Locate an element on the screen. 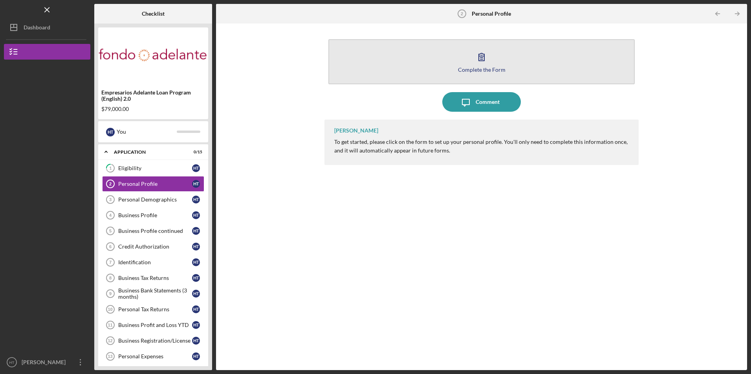  tspan: 4 is located at coordinates (110, 216).